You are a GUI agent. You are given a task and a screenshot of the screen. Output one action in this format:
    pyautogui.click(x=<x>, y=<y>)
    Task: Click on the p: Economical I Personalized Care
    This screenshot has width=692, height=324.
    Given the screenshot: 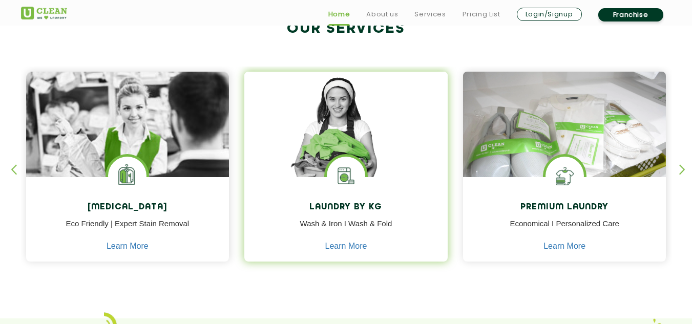 What is the action you would take?
    pyautogui.click(x=565, y=230)
    